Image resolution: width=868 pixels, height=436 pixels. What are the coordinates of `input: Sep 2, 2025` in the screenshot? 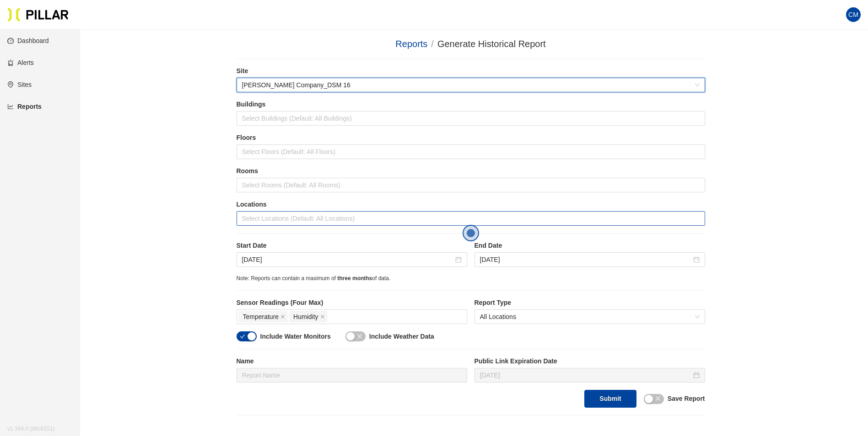 It's located at (348, 260).